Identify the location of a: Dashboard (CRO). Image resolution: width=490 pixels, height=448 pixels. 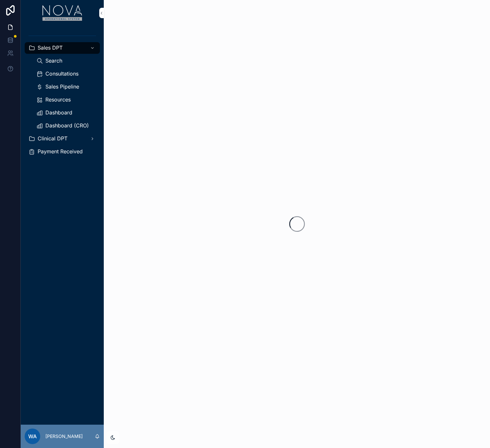
(66, 126).